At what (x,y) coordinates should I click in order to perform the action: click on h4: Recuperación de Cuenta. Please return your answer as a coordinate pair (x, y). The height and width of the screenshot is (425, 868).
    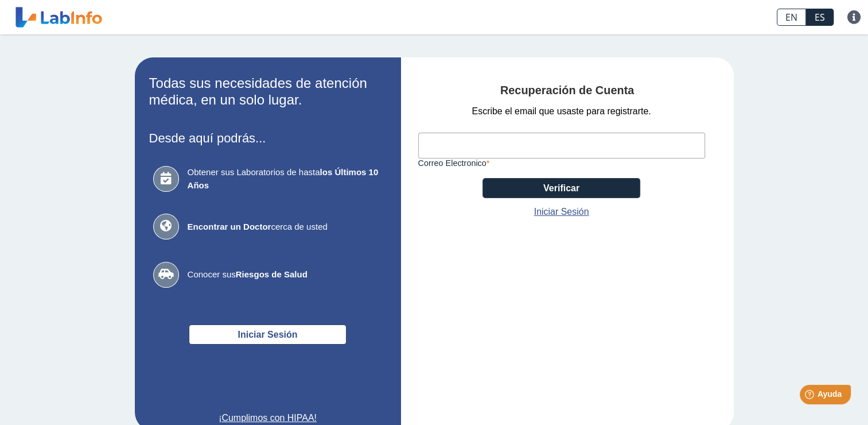
    Looking at the image, I should click on (567, 91).